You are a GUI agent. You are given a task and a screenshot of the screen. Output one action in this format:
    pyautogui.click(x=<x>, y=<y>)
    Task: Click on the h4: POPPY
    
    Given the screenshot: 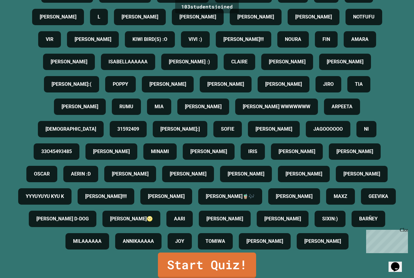 What is the action you would take?
    pyautogui.click(x=120, y=84)
    